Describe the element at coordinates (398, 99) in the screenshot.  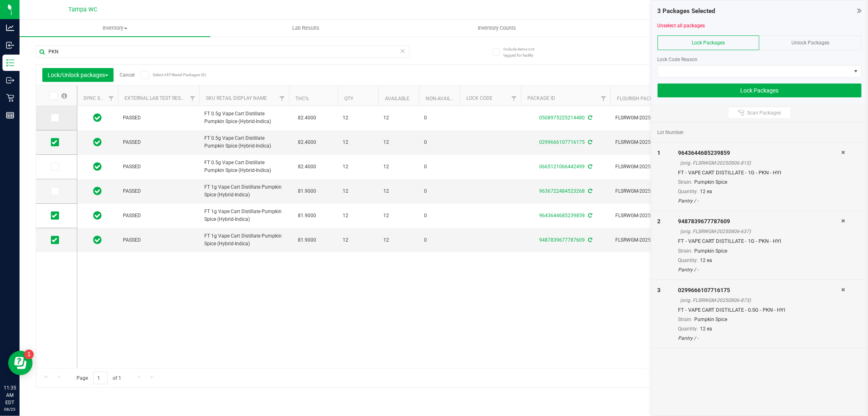
I see `a: Available` at that location.